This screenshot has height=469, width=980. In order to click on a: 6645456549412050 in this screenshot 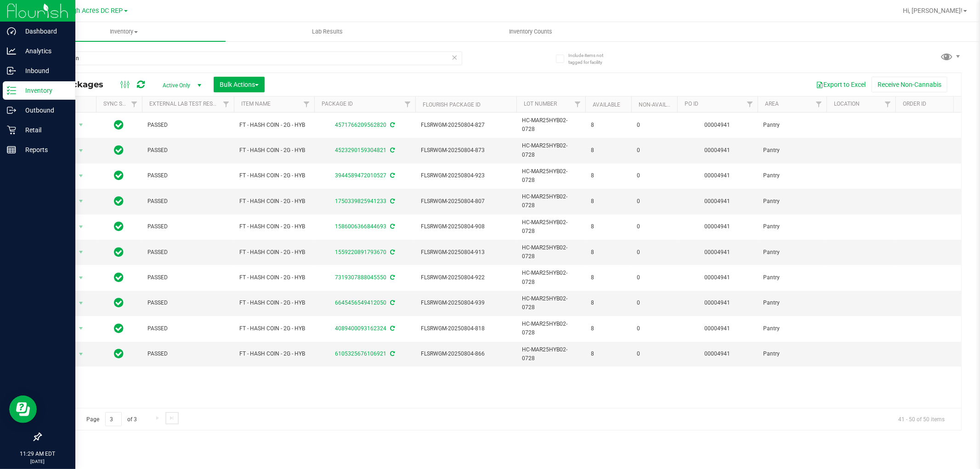, I will do `click(361, 303)`.